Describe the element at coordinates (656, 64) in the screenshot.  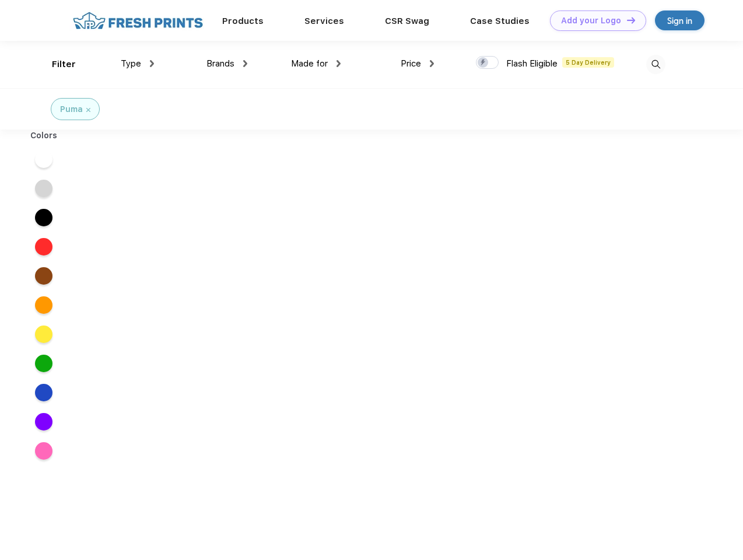
I see `img: desktop_search.svg` at that location.